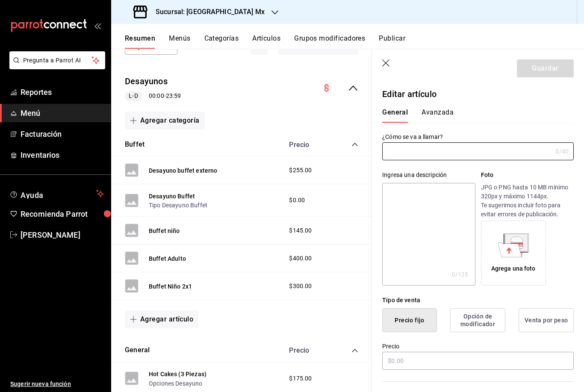 The height and width of the screenshot is (392, 584). I want to click on span: $300.00, so click(300, 286).